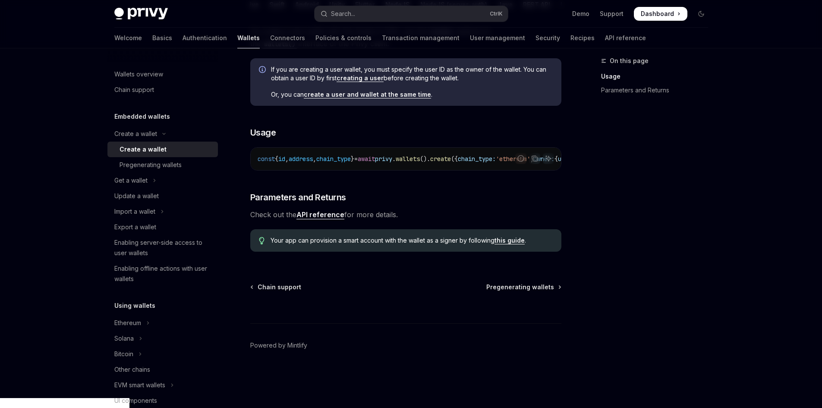 The width and height of the screenshot is (822, 408). I want to click on span: id, so click(282, 159).